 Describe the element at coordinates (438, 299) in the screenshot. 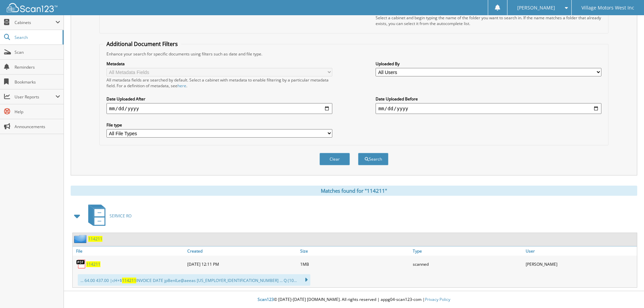

I see `a: Privacy Policy` at that location.